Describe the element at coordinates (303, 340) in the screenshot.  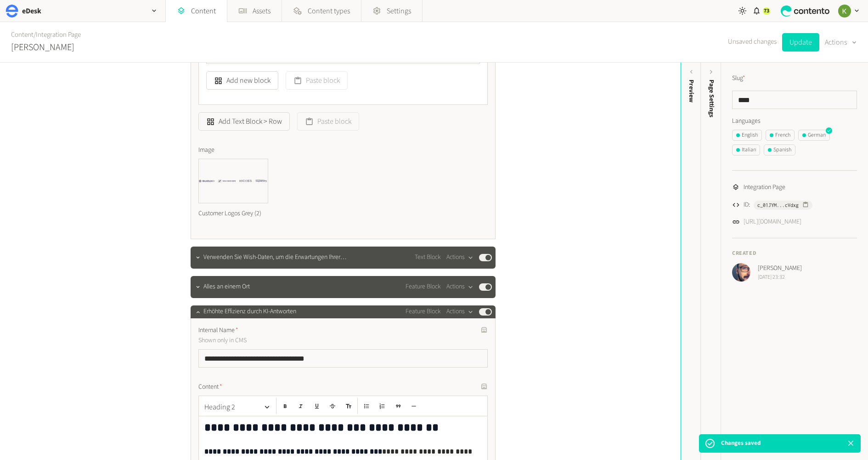
I see `p: Shown only in CMS` at that location.